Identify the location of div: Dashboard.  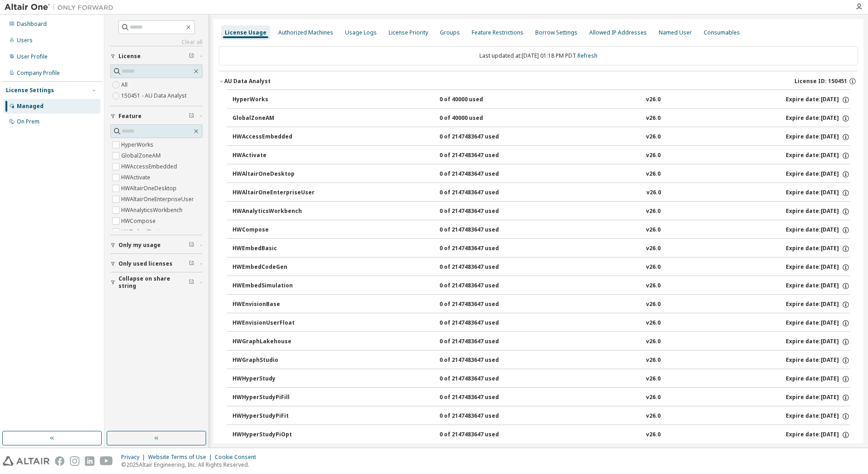
(32, 24).